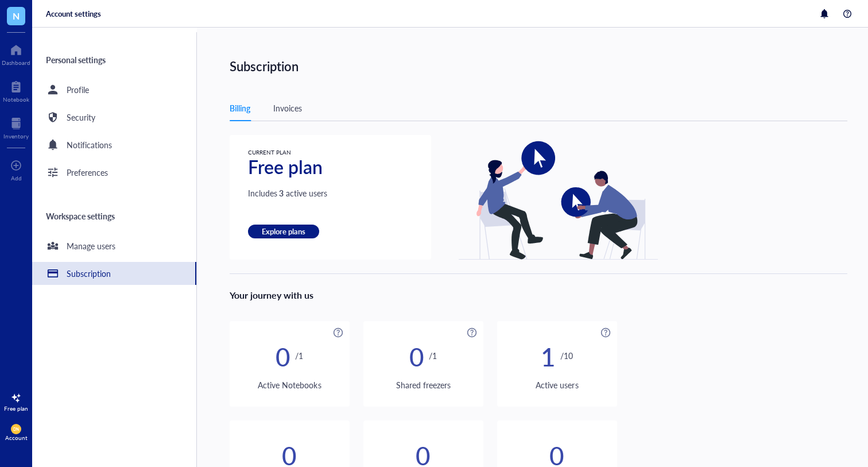 The height and width of the screenshot is (467, 868). I want to click on div: Manage users, so click(91, 245).